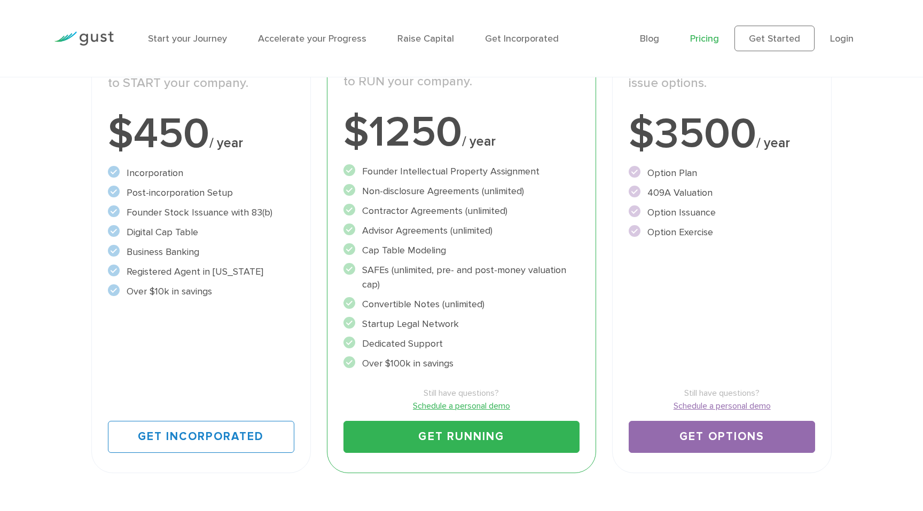 This screenshot has width=923, height=511. Describe the element at coordinates (461, 437) in the screenshot. I see `a: Get Running` at that location.